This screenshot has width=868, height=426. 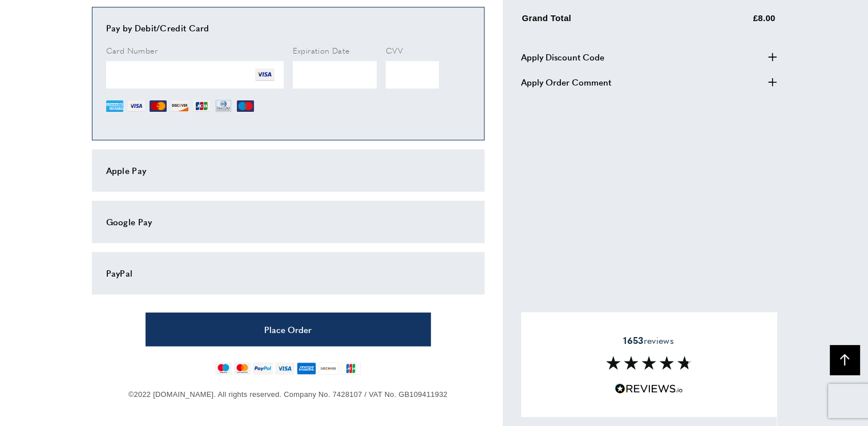 I want to click on button: Place Order, so click(x=288, y=329).